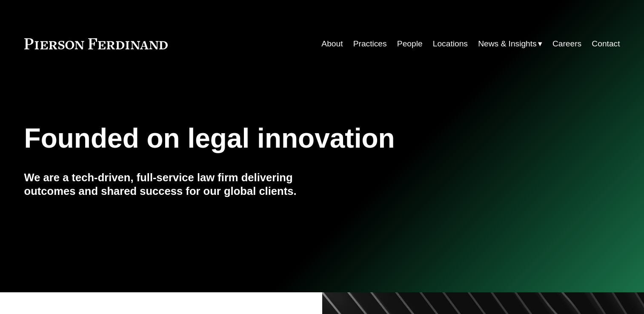 This screenshot has height=314, width=644. Describe the element at coordinates (410, 44) in the screenshot. I see `a: People` at that location.